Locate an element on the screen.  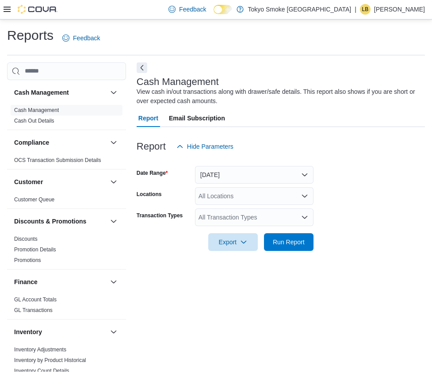
a: Cash Out Details is located at coordinates (34, 121).